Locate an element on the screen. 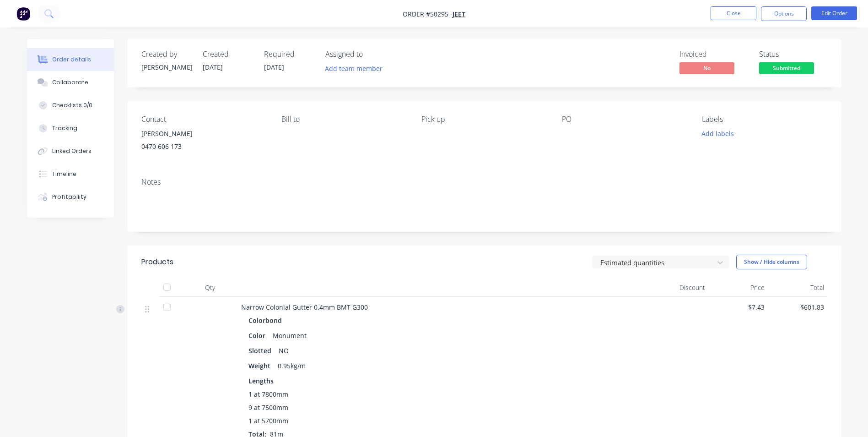  span: No is located at coordinates (707, 68).